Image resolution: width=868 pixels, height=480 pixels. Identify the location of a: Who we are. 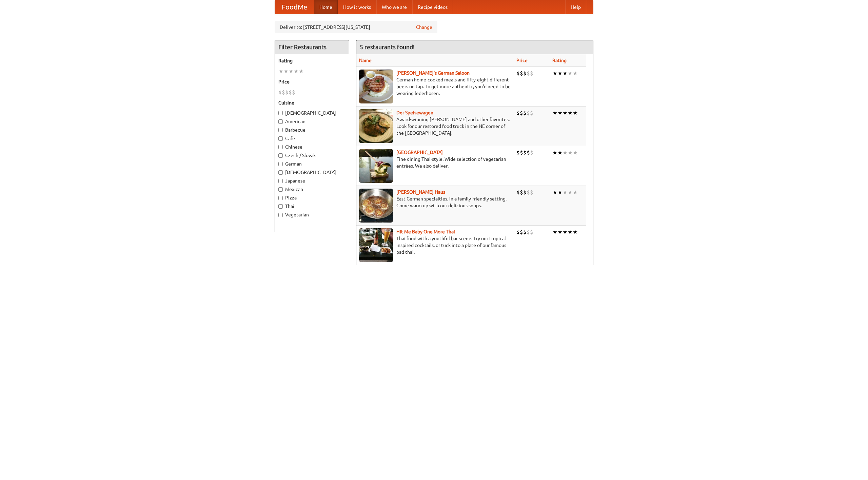
(394, 7).